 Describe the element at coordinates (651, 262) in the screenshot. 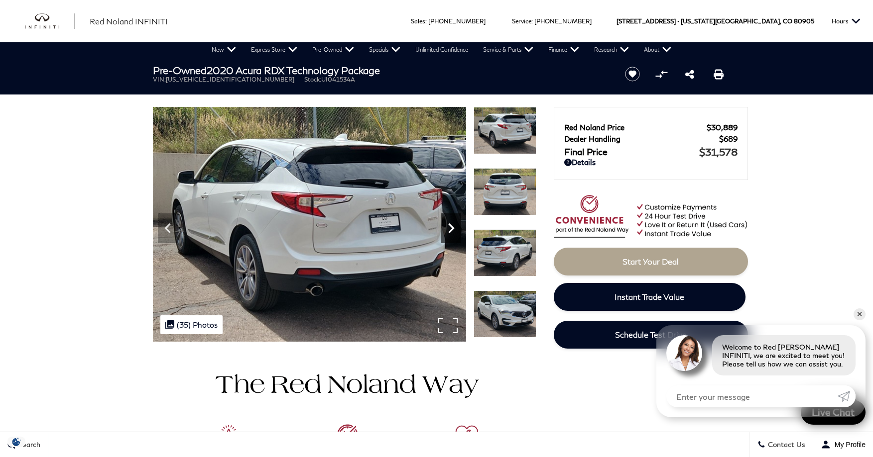

I see `a: Start Your Deal` at that location.